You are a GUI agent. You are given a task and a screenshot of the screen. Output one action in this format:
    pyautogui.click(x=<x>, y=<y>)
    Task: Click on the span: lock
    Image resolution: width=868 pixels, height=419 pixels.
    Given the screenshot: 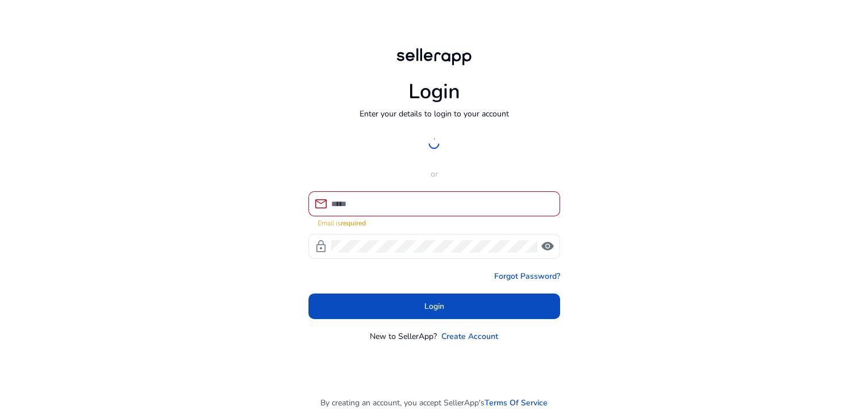 What is the action you would take?
    pyautogui.click(x=321, y=247)
    